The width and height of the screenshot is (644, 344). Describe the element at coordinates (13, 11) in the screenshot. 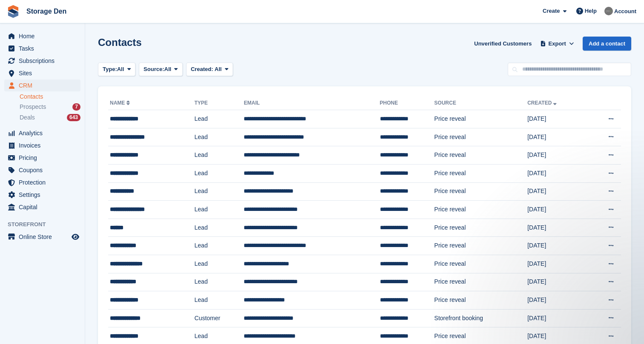

I see `img: stora-icon-8386f47178a22dfd0bd8f6a31ec36ba5ce8667c1dd55bd0f319d3a0aa187defe.svg` at that location.